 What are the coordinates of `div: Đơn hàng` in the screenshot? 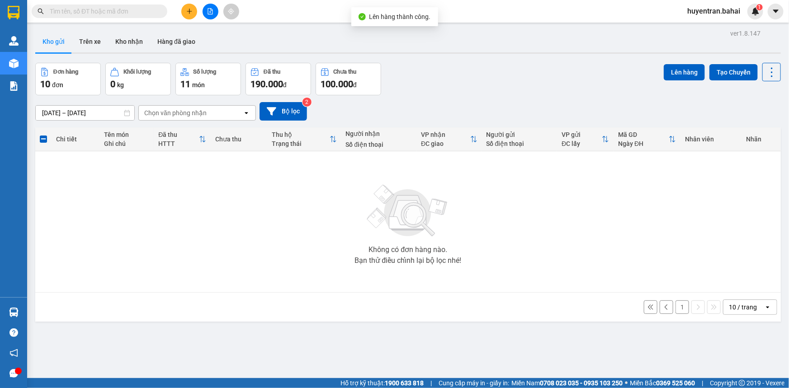 It's located at (66, 72).